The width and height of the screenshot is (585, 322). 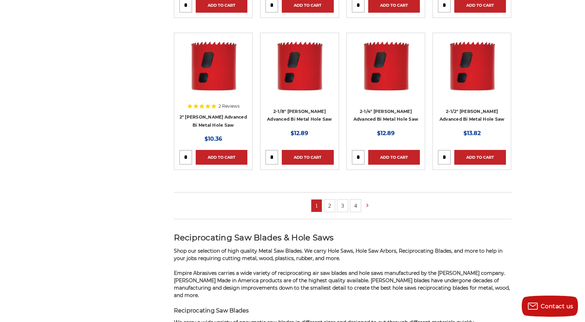 I want to click on img: 2-1/4" Morse Advanced Bi Metal Hole Saw, so click(x=386, y=66).